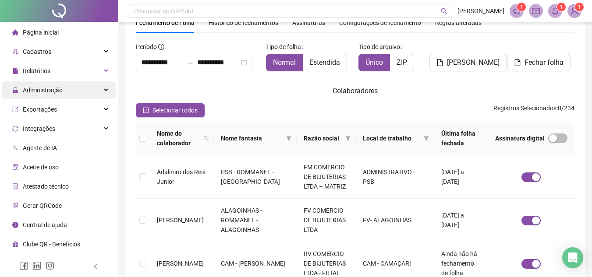  What do you see at coordinates (525, 108) in the screenshot?
I see `span: Registros Selecionados` at bounding box center [525, 108].